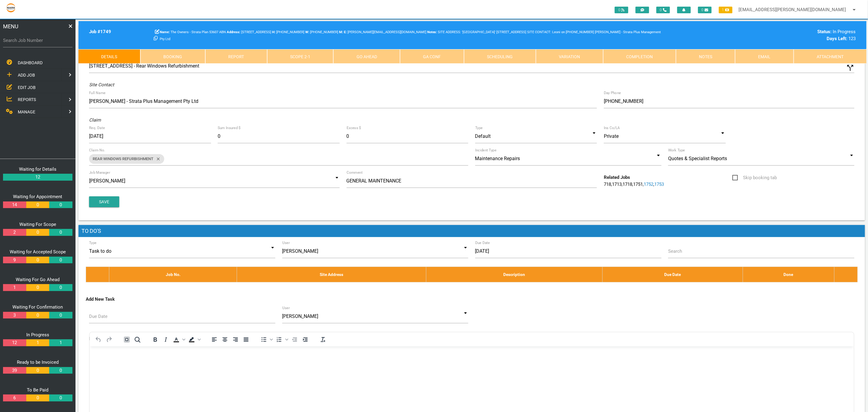 The width and height of the screenshot is (868, 412). I want to click on label: Search, so click(675, 251).